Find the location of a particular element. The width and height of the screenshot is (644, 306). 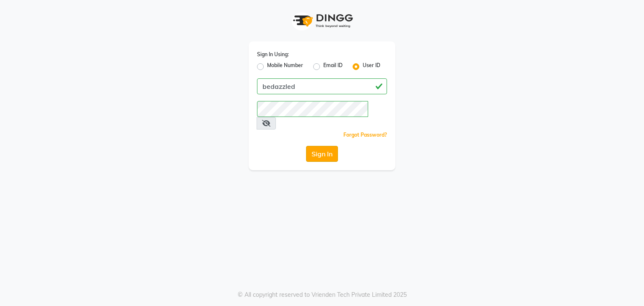

button: Sign In is located at coordinates (322, 154).